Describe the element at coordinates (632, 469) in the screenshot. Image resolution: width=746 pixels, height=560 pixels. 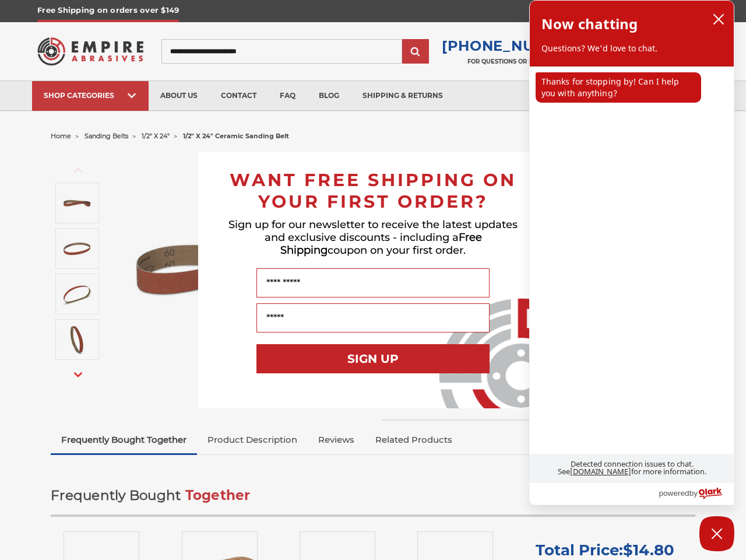
I see `p: Detected connection issues to chat. See for more information.` at that location.